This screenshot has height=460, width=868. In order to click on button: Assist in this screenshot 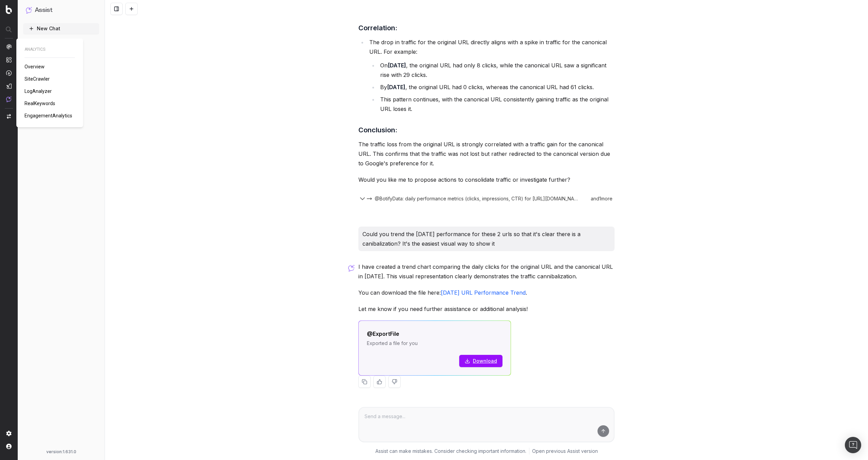, I will do `click(61, 10)`.